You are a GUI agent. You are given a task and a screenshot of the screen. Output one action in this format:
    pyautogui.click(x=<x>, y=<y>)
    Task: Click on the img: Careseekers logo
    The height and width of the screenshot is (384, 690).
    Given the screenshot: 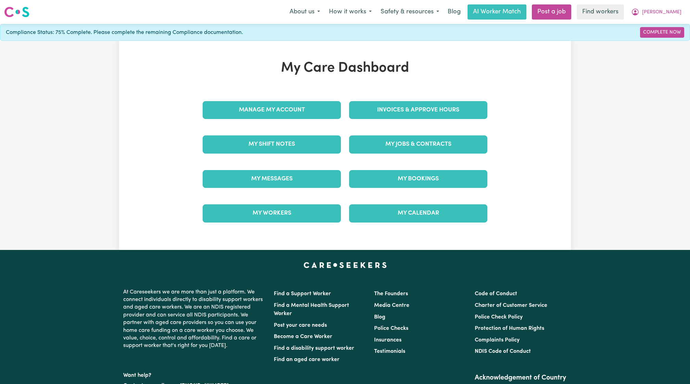 What is the action you would take?
    pyautogui.click(x=17, y=12)
    